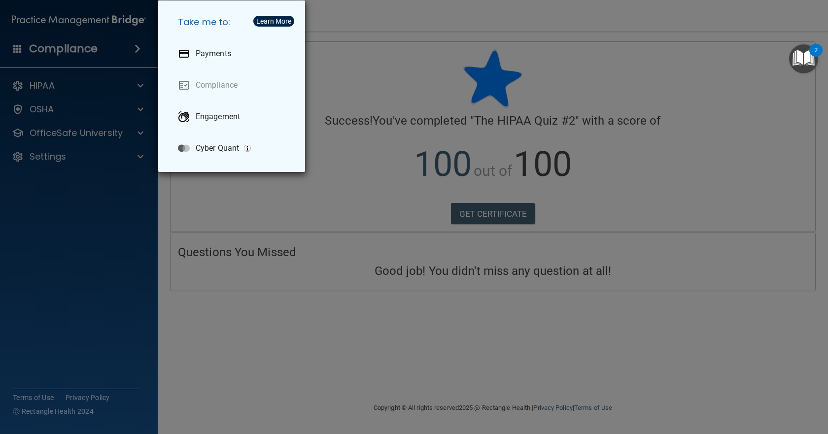  I want to click on button: Learn More, so click(274, 21).